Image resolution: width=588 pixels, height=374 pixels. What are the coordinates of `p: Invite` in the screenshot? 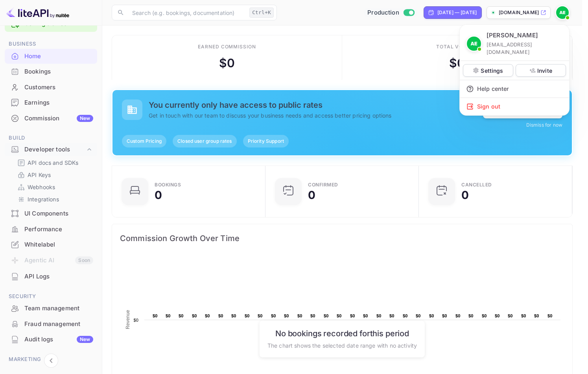 It's located at (544, 70).